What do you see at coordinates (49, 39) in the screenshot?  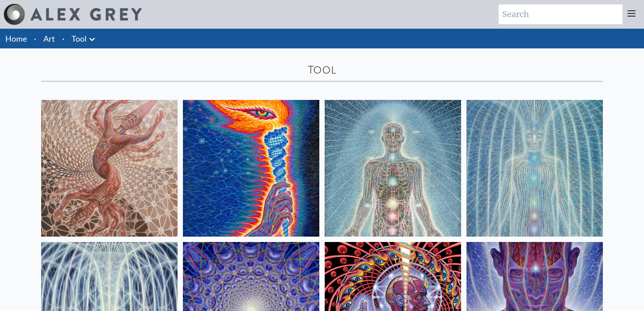 I see `a: Art` at bounding box center [49, 39].